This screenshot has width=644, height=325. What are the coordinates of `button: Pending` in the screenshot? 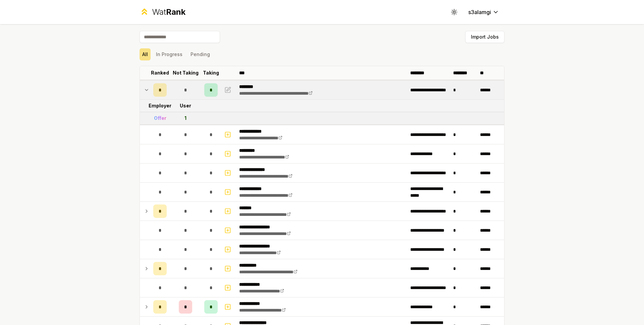 It's located at (200, 54).